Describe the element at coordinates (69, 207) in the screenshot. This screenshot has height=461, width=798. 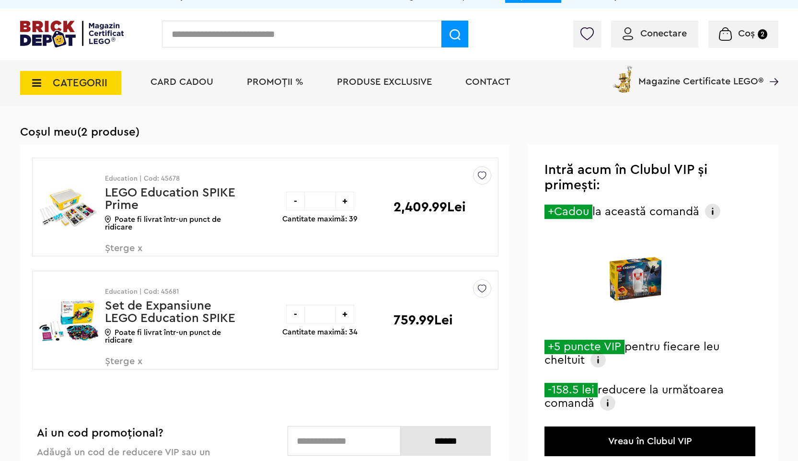
I see `img: LEGO Education SPIKE Prime` at that location.